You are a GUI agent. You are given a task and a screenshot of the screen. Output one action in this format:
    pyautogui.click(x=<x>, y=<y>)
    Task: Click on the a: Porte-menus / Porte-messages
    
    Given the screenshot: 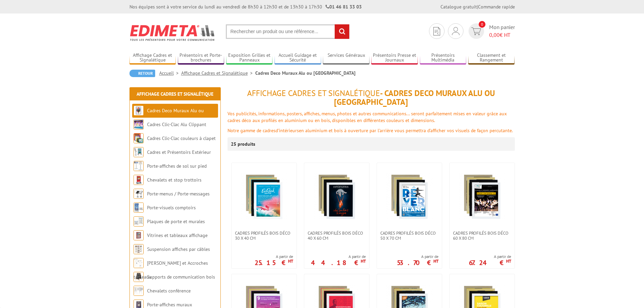 What is the action you would take?
    pyautogui.click(x=178, y=194)
    